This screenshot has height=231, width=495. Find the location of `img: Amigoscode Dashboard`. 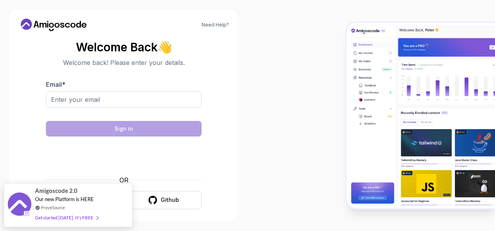

img: Amigoscode Dashboard is located at coordinates (420, 115).